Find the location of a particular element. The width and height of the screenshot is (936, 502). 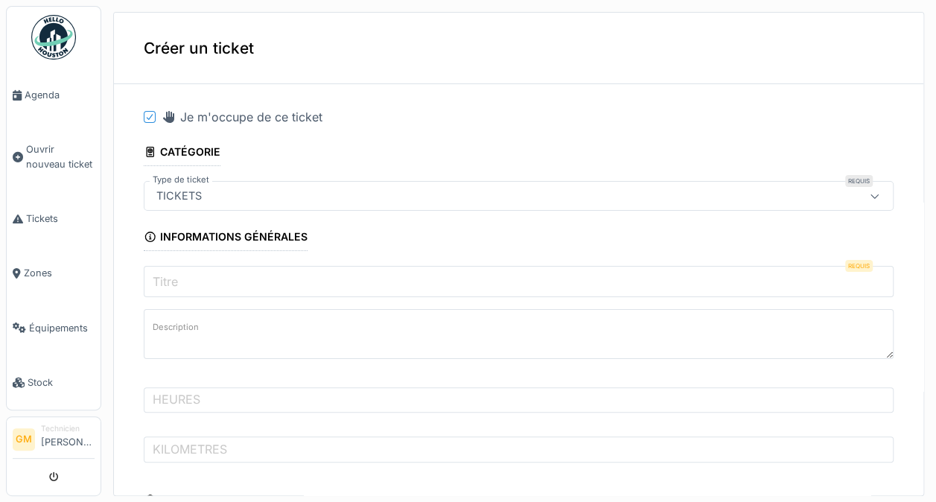

a: Zones is located at coordinates (54, 273).